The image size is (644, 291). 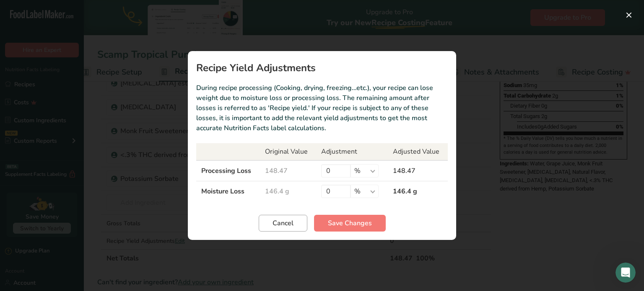 What do you see at coordinates (350, 223) in the screenshot?
I see `span: Save Changes` at bounding box center [350, 223].